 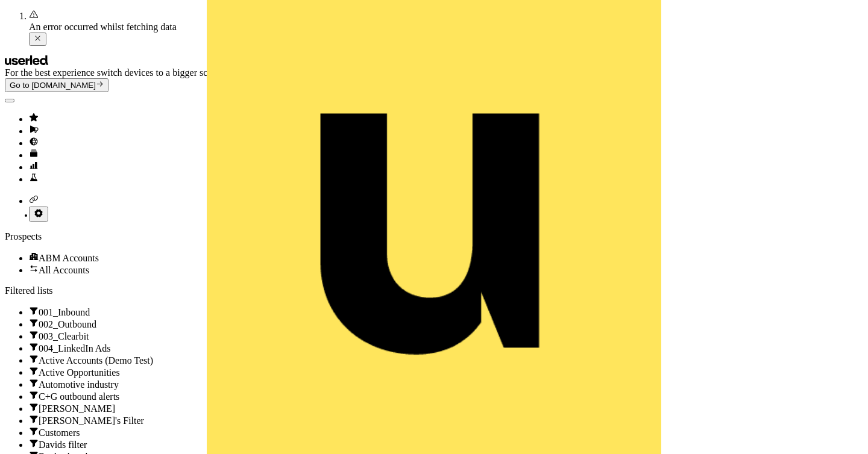 What do you see at coordinates (446, 154) in the screenshot?
I see `a: Go to templates` at bounding box center [446, 154].